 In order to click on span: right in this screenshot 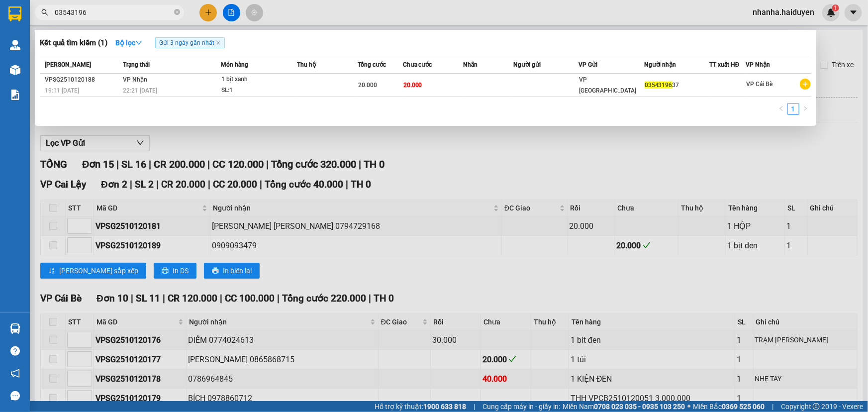, I will do `click(806, 109)`.